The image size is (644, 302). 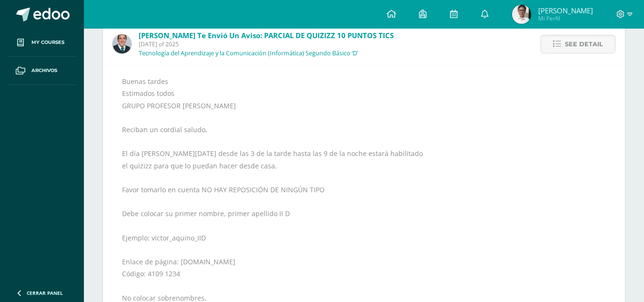 What do you see at coordinates (584, 44) in the screenshot?
I see `span: See detail` at bounding box center [584, 44].